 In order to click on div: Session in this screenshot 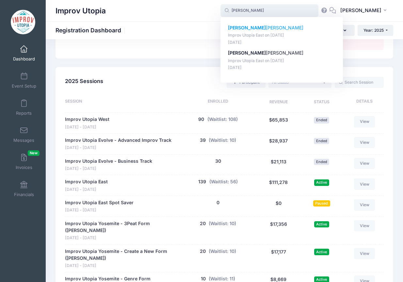, I will do `click(122, 102)`.